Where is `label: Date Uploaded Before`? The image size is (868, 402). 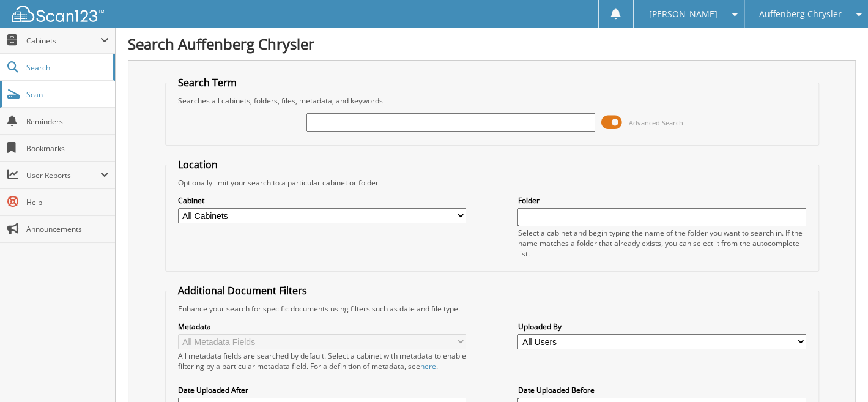 label: Date Uploaded Before is located at coordinates (661, 390).